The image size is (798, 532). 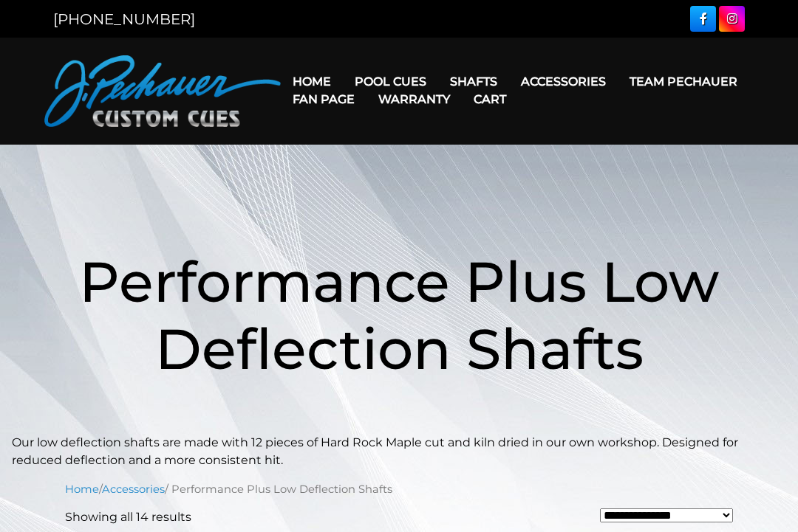 I want to click on span: Performance Plus Low Deflection Shafts, so click(x=399, y=315).